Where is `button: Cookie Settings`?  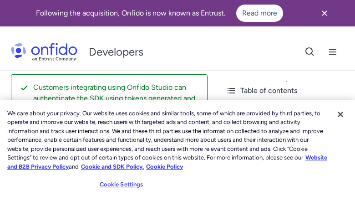 button: Cookie Settings is located at coordinates (121, 184).